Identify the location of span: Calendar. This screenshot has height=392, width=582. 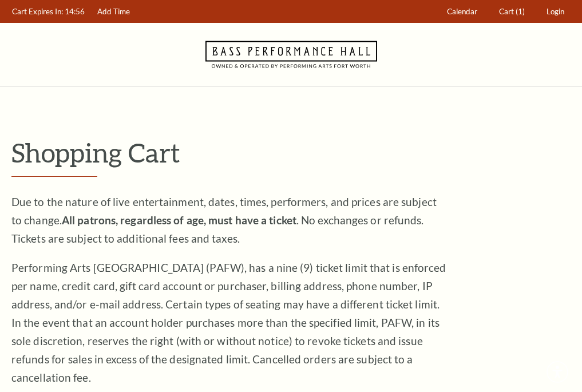
(462, 11).